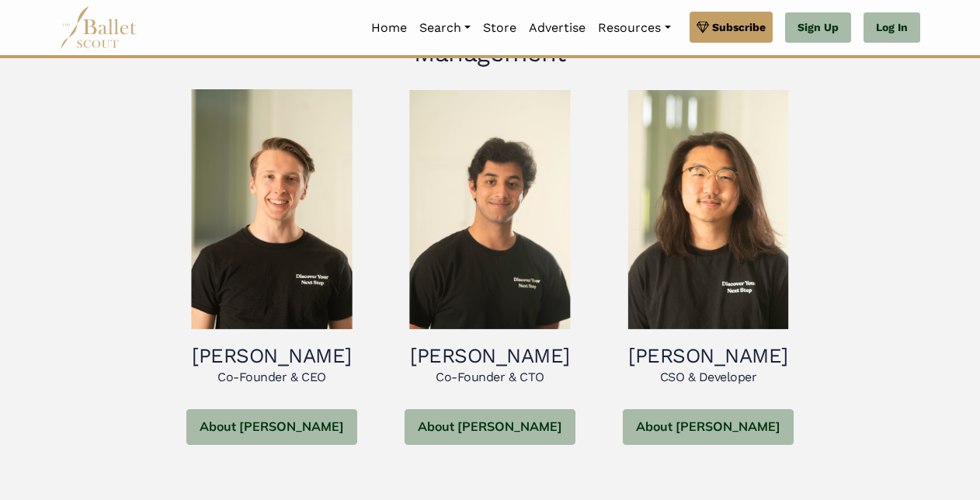  I want to click on h5: Co-Founder & CEO, so click(272, 378).